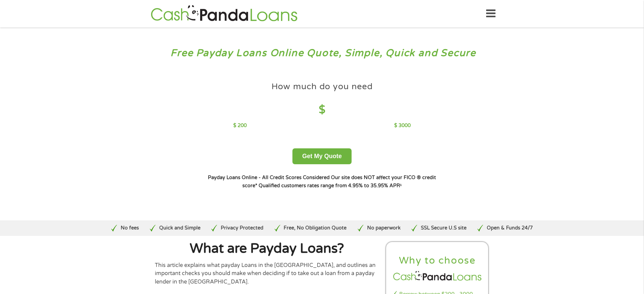  Describe the element at coordinates (315, 228) in the screenshot. I see `p: Free, No Obligation Quote` at that location.